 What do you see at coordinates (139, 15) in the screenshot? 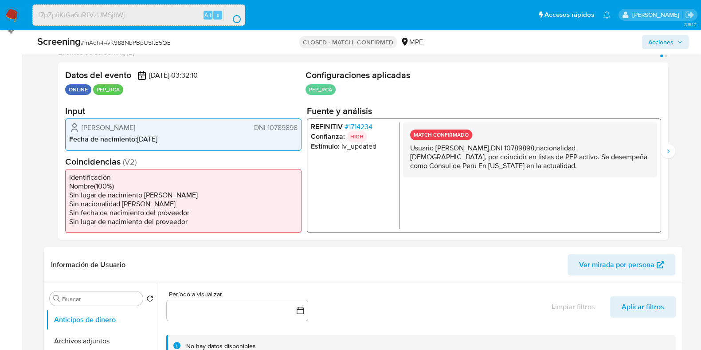
I see `input: Buscar usuario o caso...` at bounding box center [139, 15].